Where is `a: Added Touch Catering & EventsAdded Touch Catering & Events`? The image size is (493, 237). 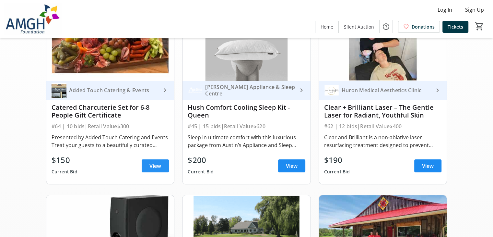 a: Added Touch Catering & EventsAdded Touch Catering & Events is located at coordinates (110, 90).